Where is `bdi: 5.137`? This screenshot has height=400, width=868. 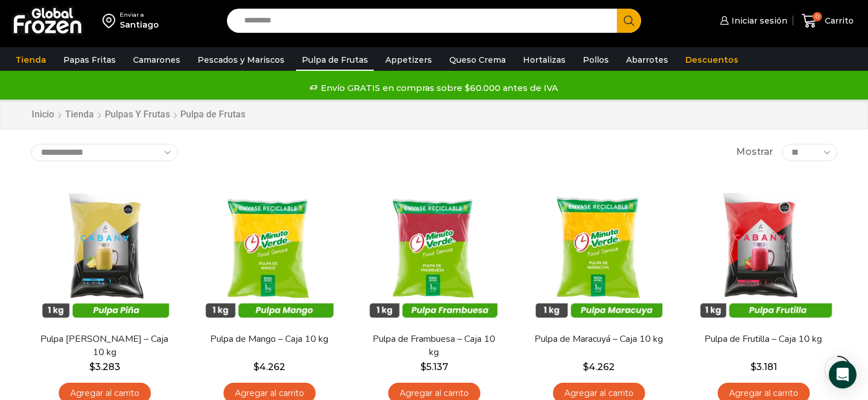
bdi: 5.137 is located at coordinates (434, 367).